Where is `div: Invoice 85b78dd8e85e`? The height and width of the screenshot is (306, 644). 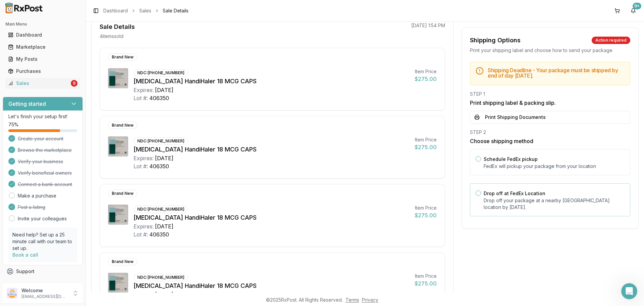
div: Invoice 85b78dd8e85e is located at coordinates (106, 206).